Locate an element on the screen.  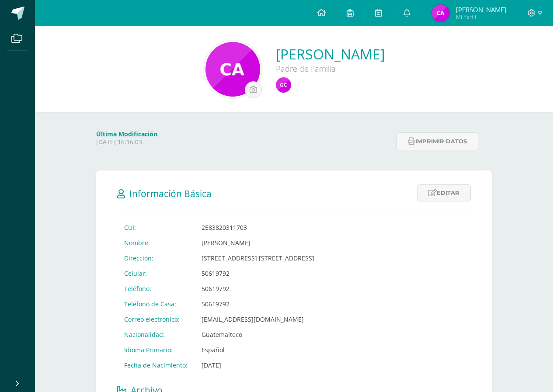
td: Idioma Primario: is located at coordinates (156, 350).